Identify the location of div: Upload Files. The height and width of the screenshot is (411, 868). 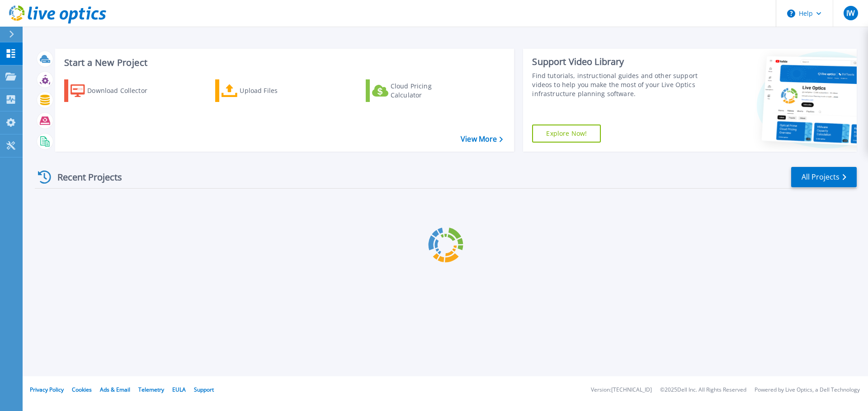
(276, 90).